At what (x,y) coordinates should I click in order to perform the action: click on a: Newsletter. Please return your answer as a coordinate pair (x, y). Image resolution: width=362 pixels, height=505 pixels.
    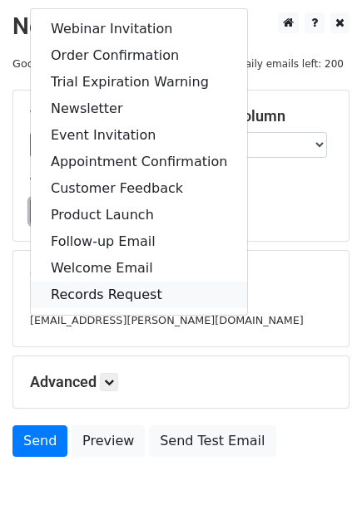
    Looking at the image, I should click on (139, 109).